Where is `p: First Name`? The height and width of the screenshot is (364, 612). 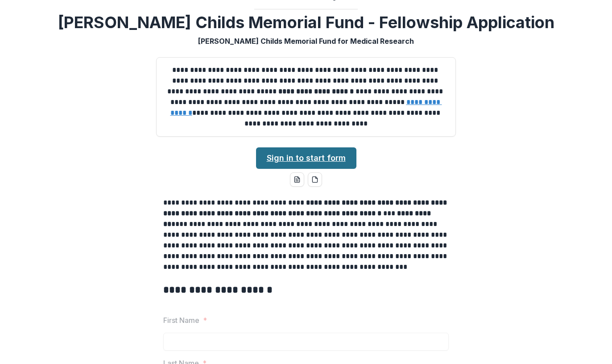 p: First Name is located at coordinates (181, 320).